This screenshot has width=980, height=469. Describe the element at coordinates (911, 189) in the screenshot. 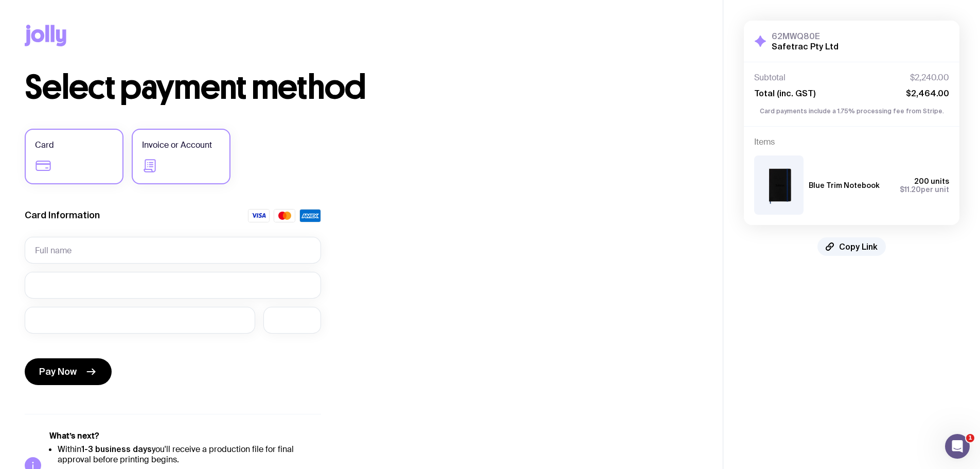

I see `span: $11.20` at that location.